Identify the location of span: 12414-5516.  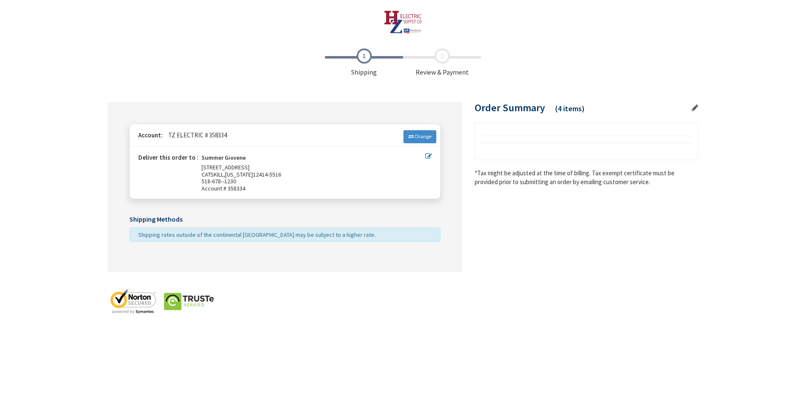
(267, 175).